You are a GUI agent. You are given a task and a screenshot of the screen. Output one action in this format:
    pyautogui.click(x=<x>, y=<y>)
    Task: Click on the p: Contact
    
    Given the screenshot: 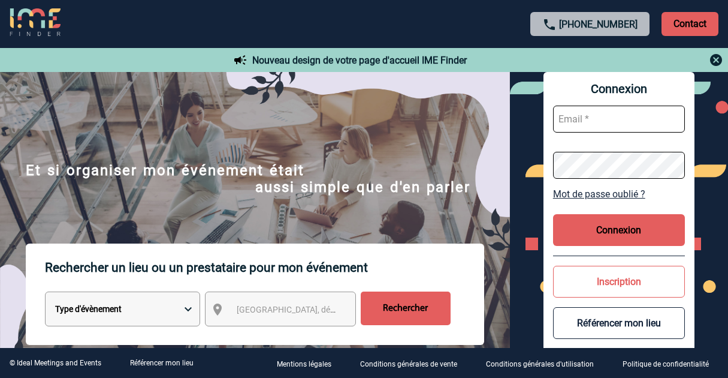 What is the action you would take?
    pyautogui.click(x=690, y=24)
    